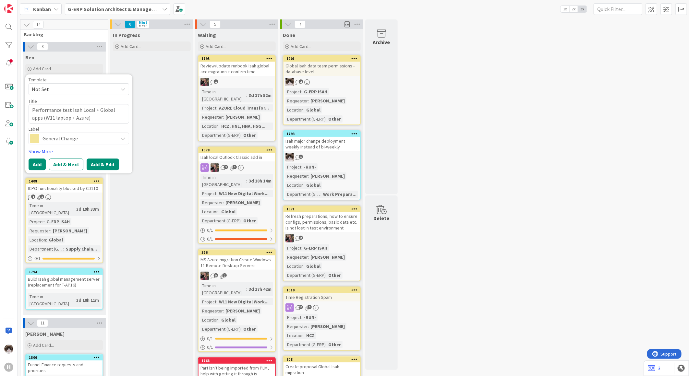  What do you see at coordinates (207, 35) in the screenshot?
I see `span: Waiting` at bounding box center [207, 35].